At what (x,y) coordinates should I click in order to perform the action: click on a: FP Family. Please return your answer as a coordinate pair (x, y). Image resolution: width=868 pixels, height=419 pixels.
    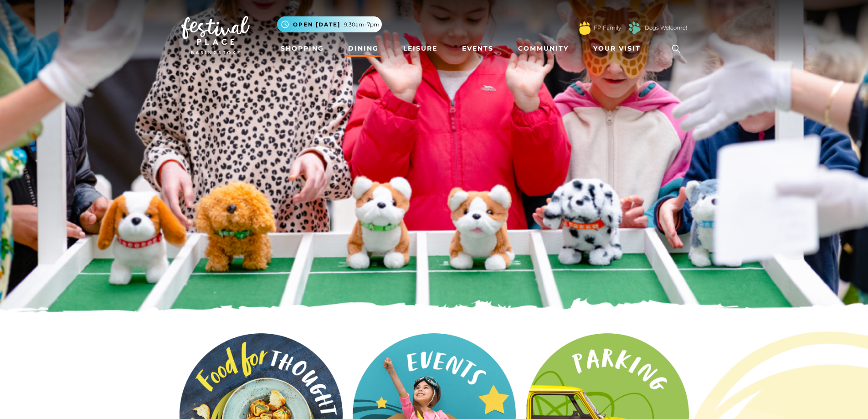
    Looking at the image, I should click on (607, 28).